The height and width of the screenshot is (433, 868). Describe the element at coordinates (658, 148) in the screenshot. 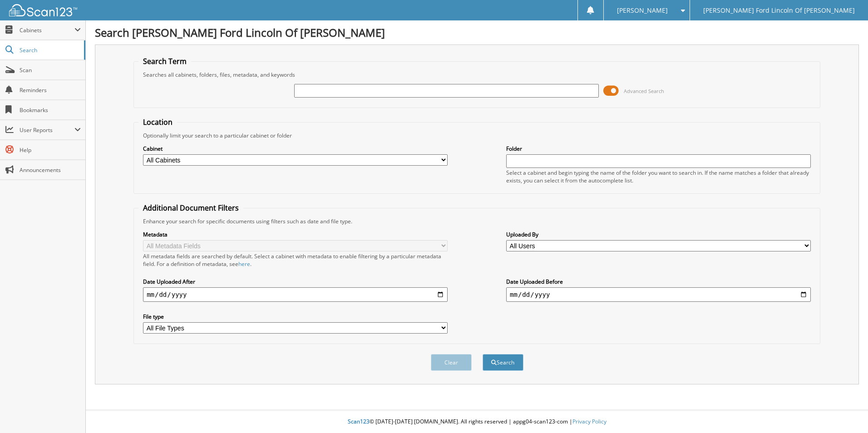

I see `label: Folder` at that location.